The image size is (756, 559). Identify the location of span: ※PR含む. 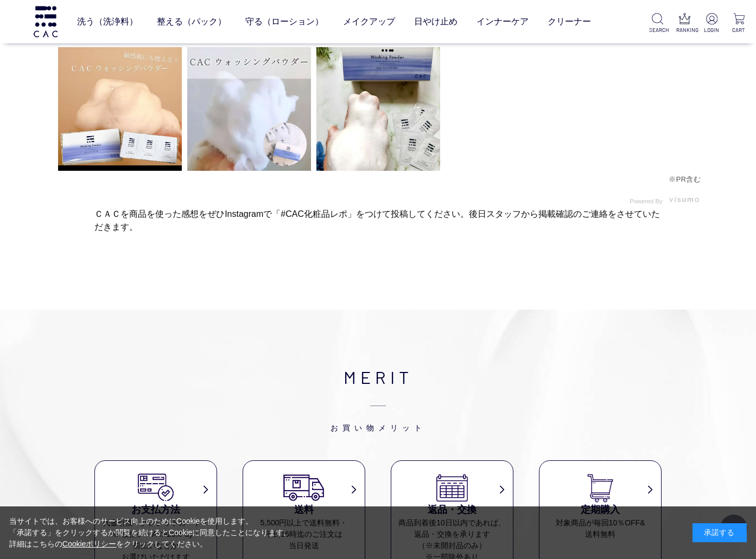
(684, 179).